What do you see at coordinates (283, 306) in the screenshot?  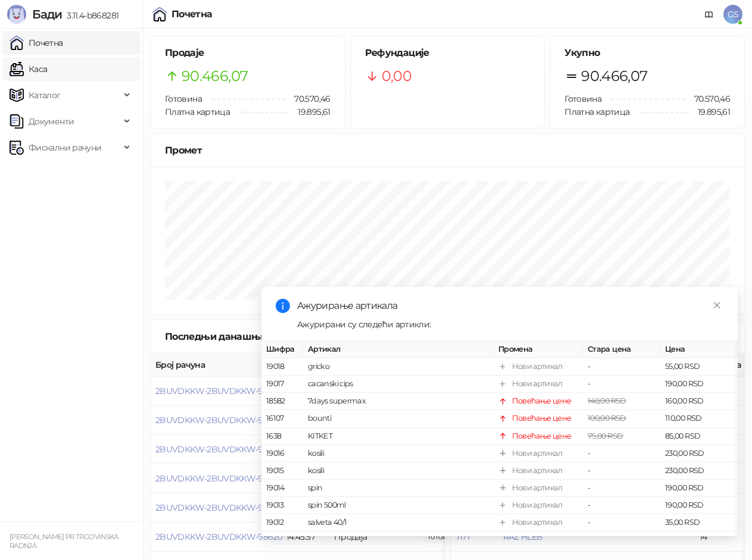 I see `span: info-circle` at bounding box center [283, 306].